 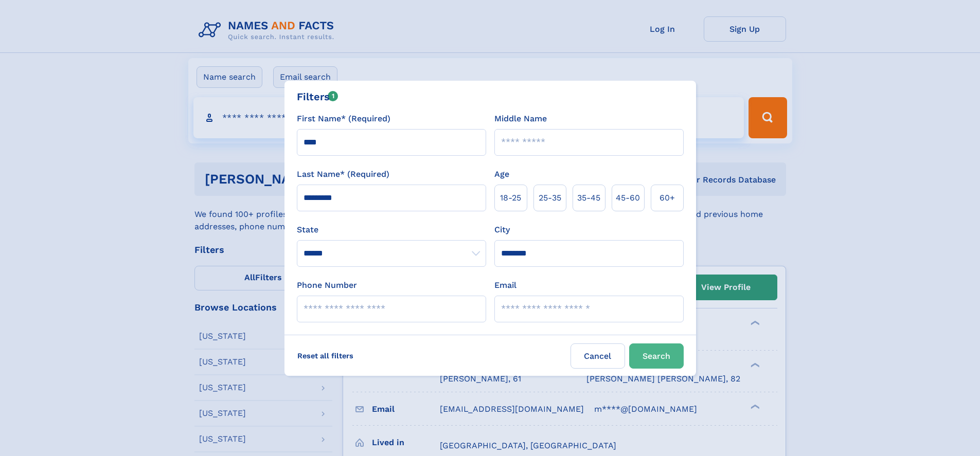 What do you see at coordinates (327, 286) in the screenshot?
I see `label: Phone Number` at bounding box center [327, 286].